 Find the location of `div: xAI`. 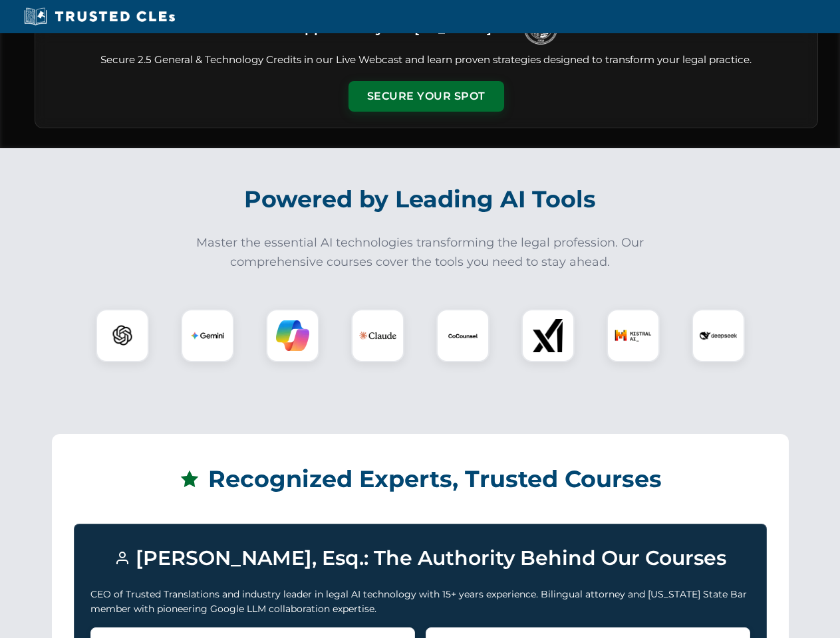

div: xAI is located at coordinates (548, 336).